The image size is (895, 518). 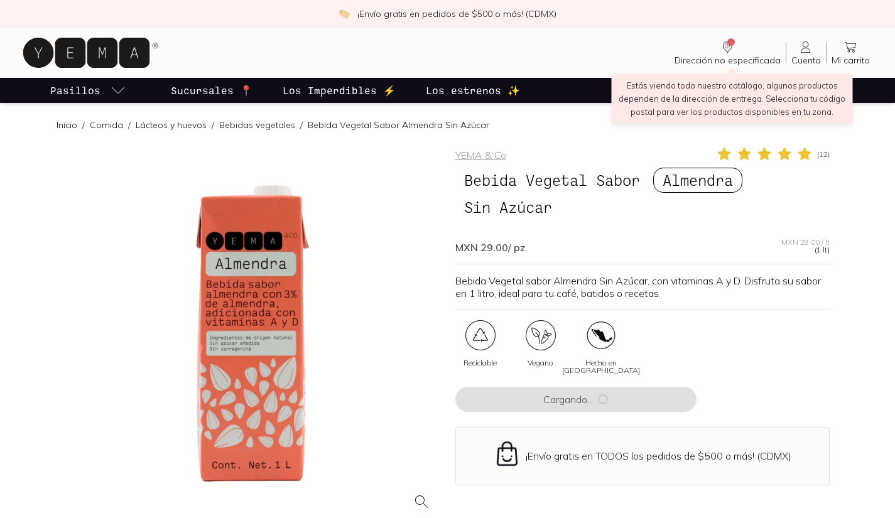 What do you see at coordinates (541, 335) in the screenshot?
I see `img: certificate_86a4b5dc-104e-40e4-a7f8-89b43527f01f=fwebp-q70-w96` at bounding box center [541, 335].